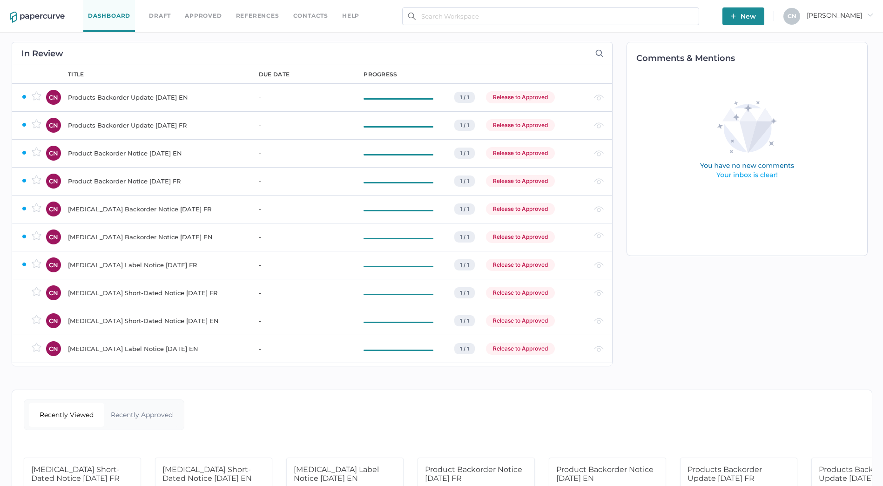 This screenshot has height=486, width=883. Describe the element at coordinates (351, 16) in the screenshot. I see `div: help` at that location.